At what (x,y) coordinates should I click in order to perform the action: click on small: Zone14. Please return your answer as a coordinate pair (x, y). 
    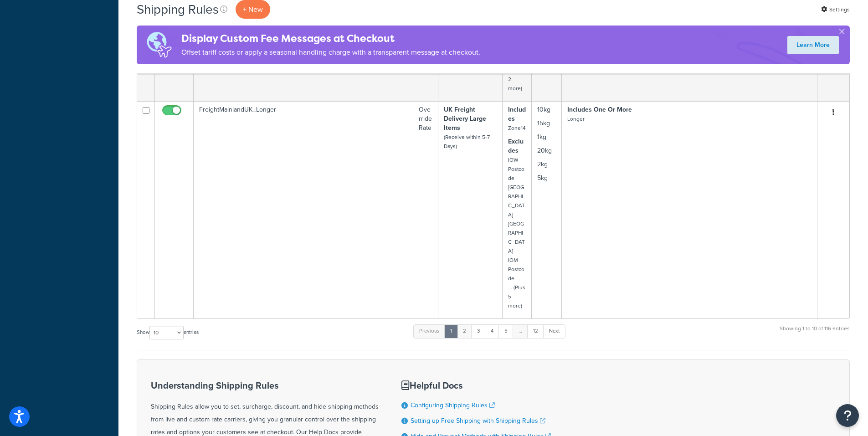
    Looking at the image, I should click on (517, 128).